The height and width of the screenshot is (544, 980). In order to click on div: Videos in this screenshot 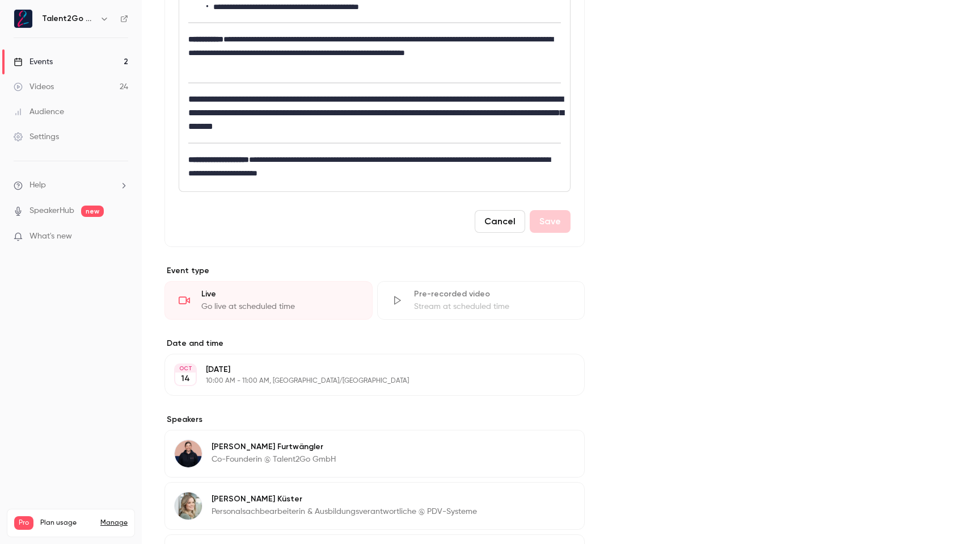, I will do `click(33, 87)`.